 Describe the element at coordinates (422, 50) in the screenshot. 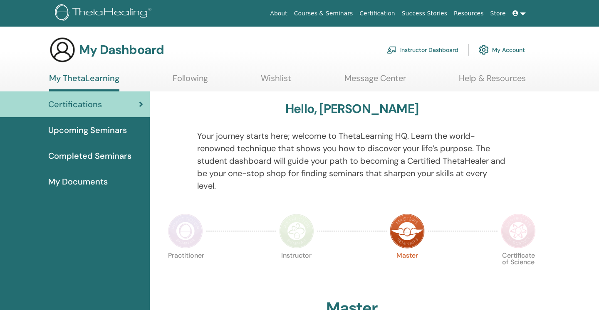

I see `a: Instructor Dashboard` at that location.